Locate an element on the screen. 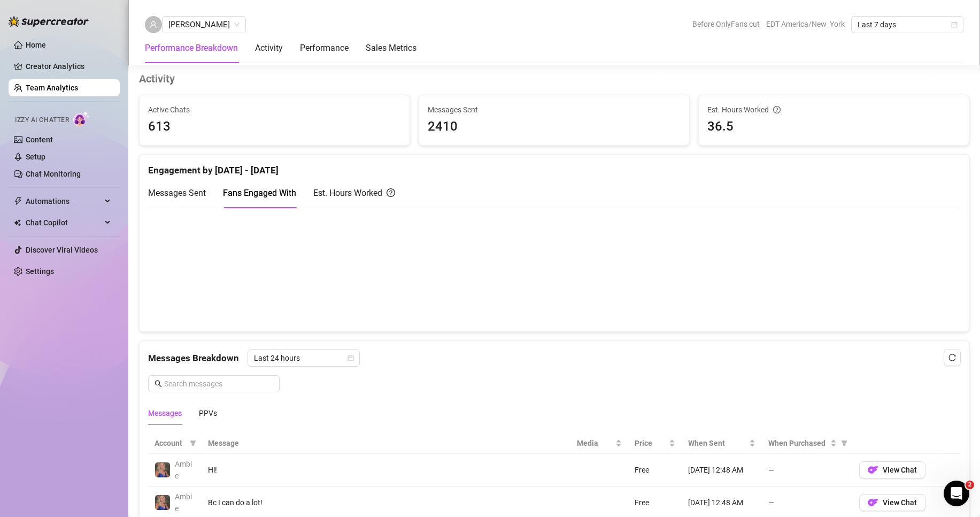 The width and height of the screenshot is (980, 517). span: Before OnlyFans cut is located at coordinates (726, 24).